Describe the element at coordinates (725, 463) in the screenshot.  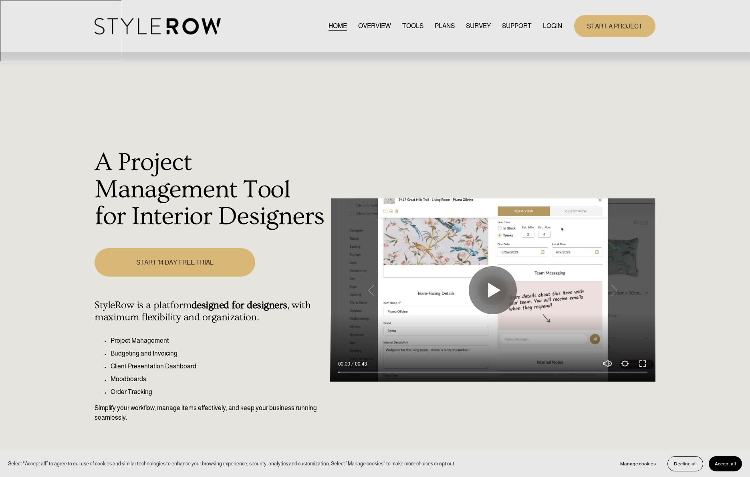
I see `button: Accept all` at that location.